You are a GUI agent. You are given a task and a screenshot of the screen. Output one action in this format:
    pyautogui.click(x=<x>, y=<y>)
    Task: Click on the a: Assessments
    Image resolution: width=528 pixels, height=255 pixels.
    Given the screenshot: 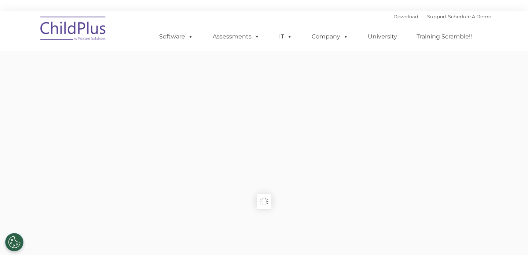 What is the action you would take?
    pyautogui.click(x=236, y=37)
    